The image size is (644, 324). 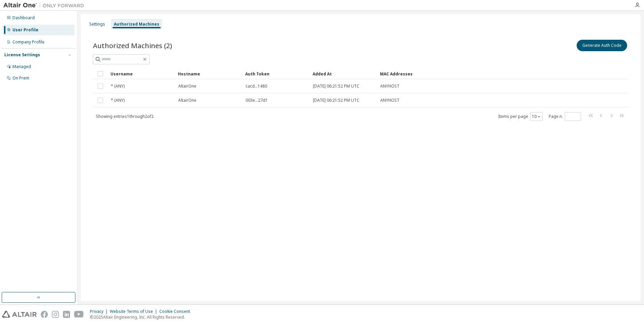 I want to click on p: © 2025 Altair Engineering, Inc. All Rights Reserved., so click(x=142, y=317).